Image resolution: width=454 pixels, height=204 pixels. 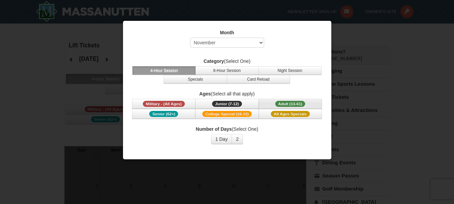 What do you see at coordinates (227, 114) in the screenshot?
I see `span: College Special (18-22)` at bounding box center [227, 114].